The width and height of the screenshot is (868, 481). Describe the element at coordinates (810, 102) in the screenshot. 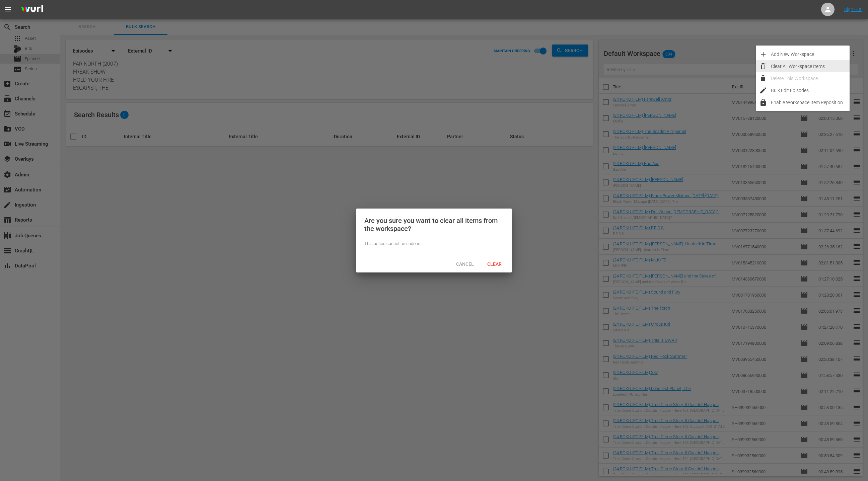

I see `div: Enable Workspace Item Reposition` at that location.